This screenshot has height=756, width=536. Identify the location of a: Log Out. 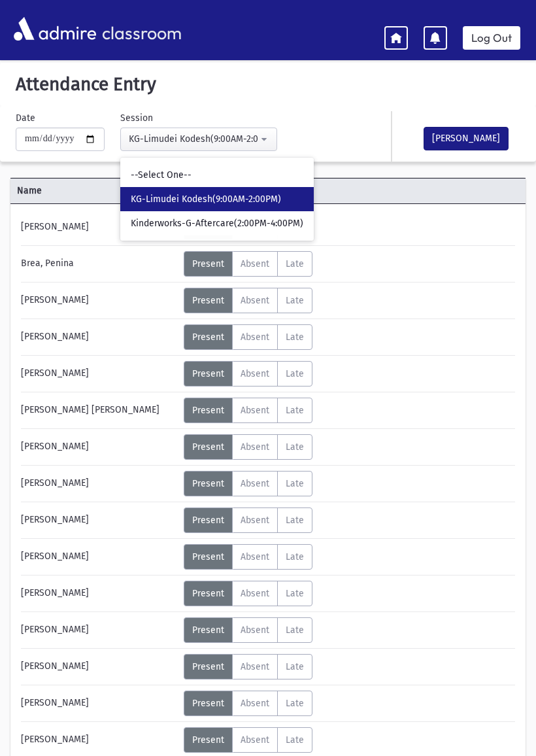
(492, 38).